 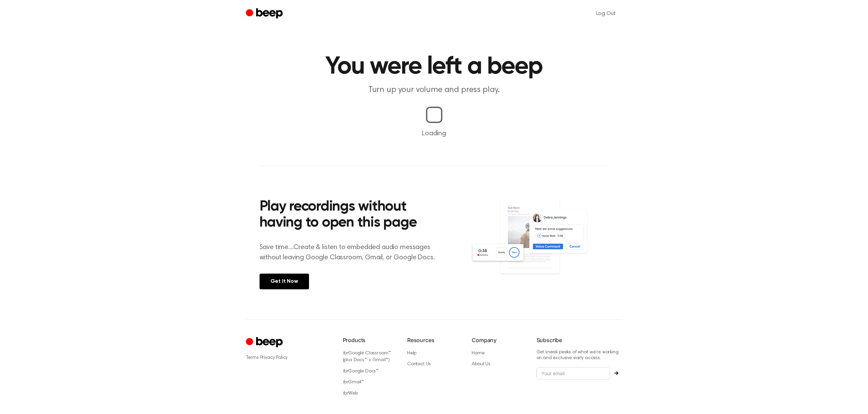 I want to click on h6: Subscribe, so click(x=580, y=340).